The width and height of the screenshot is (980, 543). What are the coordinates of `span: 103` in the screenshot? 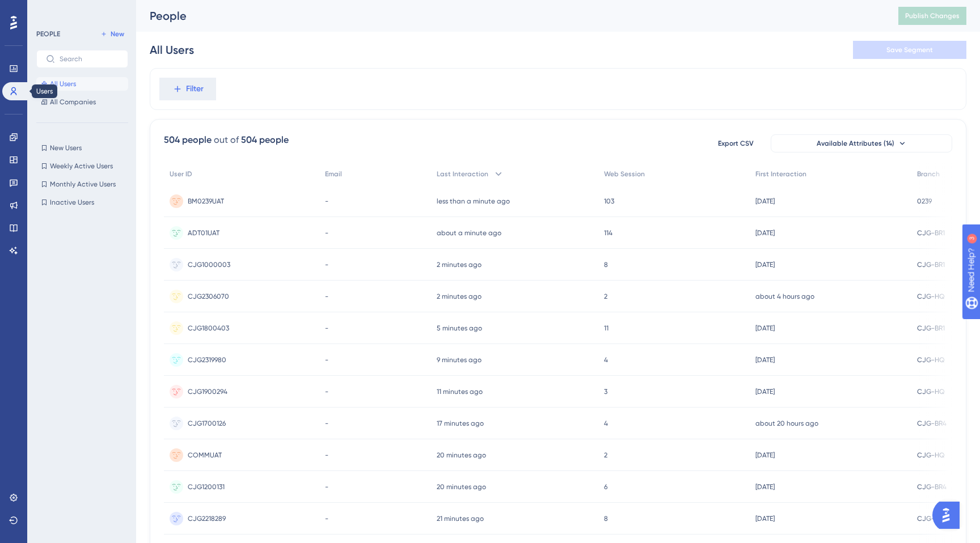 It's located at (609, 201).